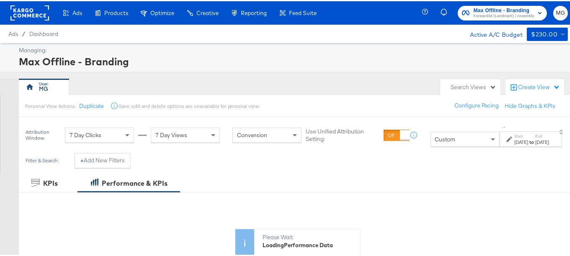 The width and height of the screenshot is (570, 256). What do you see at coordinates (560, 12) in the screenshot?
I see `span: MG` at bounding box center [560, 12].